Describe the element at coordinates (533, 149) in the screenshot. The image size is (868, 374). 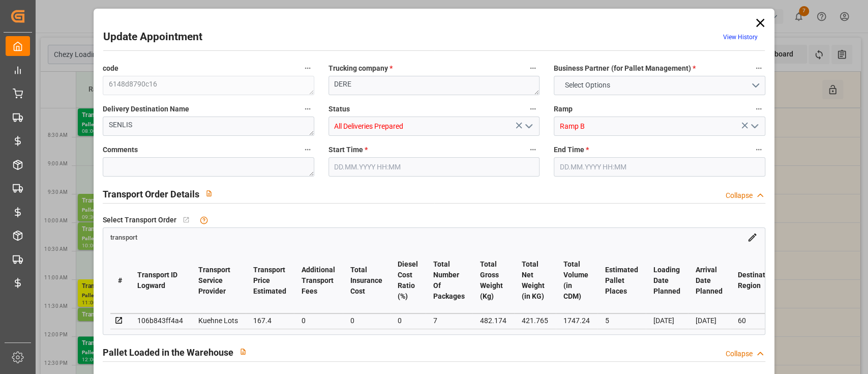
I see `button: Start Time *` at that location.